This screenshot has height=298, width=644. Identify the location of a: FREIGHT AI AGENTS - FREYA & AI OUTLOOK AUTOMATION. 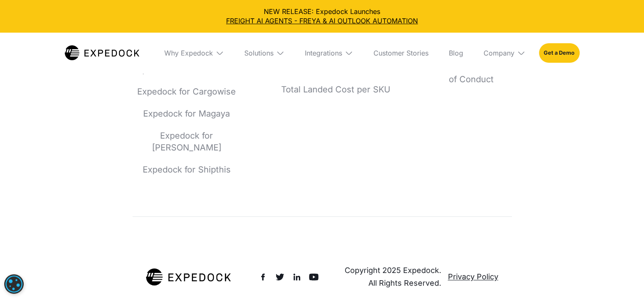
(322, 21).